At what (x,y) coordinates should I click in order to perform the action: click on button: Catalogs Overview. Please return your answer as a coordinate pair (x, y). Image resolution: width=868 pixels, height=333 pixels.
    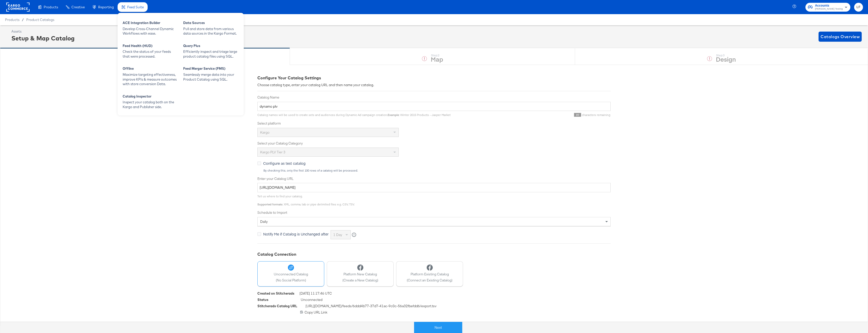
    Looking at the image, I should click on (840, 37).